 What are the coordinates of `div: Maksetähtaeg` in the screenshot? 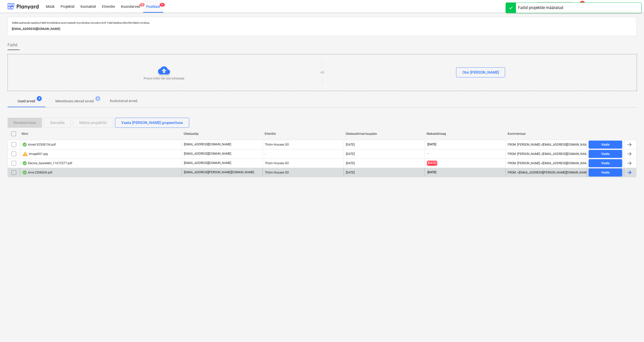 It's located at (465, 134).